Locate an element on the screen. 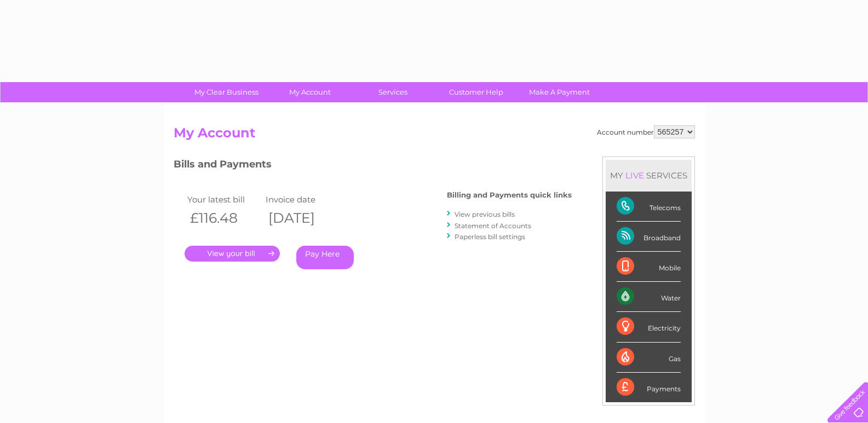 The image size is (868, 423). div: Telecoms is located at coordinates (649, 206).